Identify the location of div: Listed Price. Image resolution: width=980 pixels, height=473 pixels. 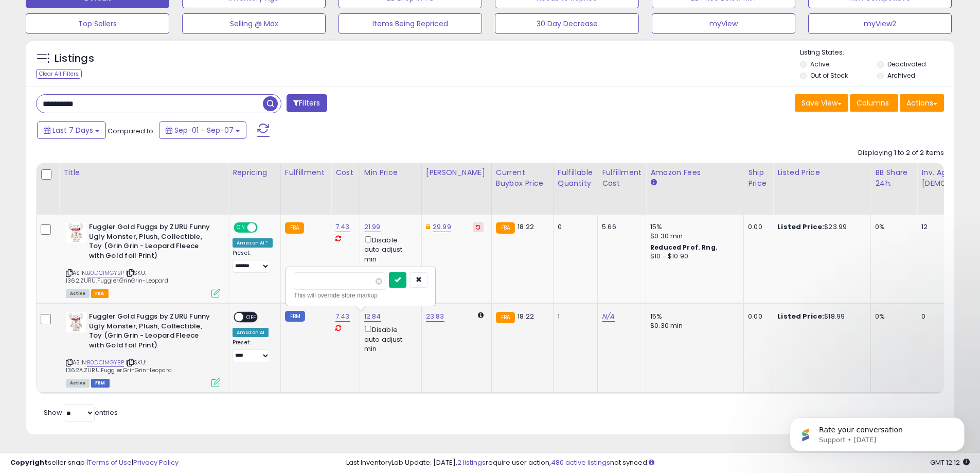
(822, 173).